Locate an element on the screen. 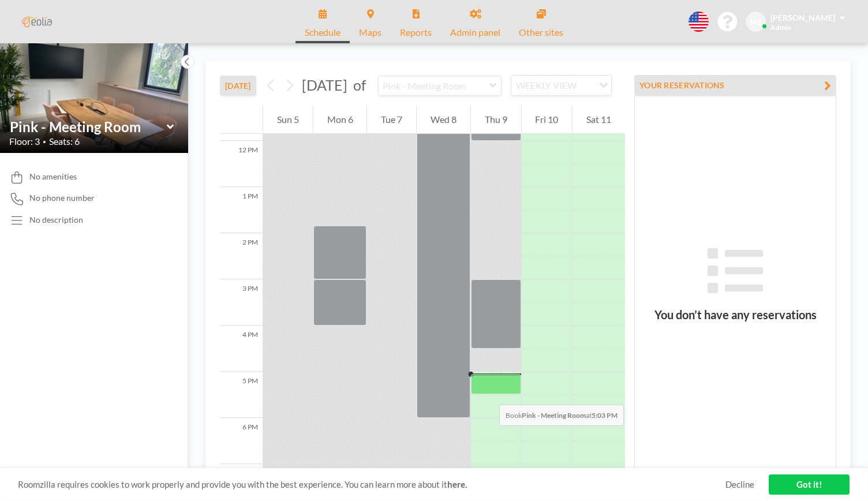  div: Mon 6 is located at coordinates (340, 119).